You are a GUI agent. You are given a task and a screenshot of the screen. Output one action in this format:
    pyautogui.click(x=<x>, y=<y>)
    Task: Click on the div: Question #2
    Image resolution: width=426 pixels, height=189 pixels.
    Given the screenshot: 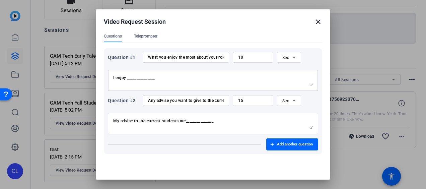 What is the action you would take?
    pyautogui.click(x=123, y=100)
    